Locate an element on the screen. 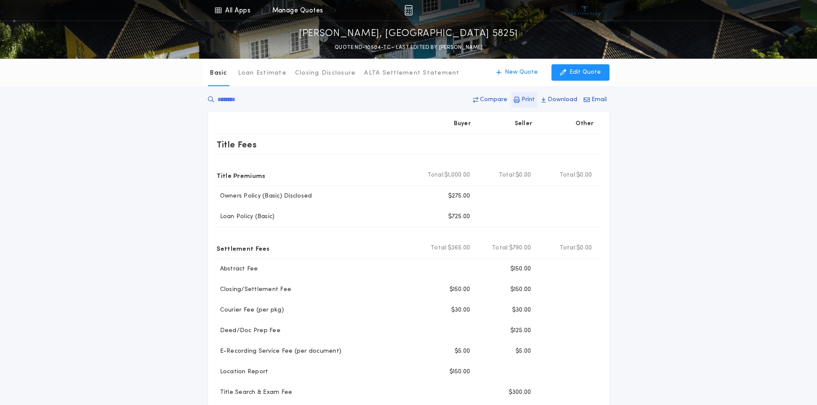 The image size is (817, 405). button: Download is located at coordinates (559, 100).